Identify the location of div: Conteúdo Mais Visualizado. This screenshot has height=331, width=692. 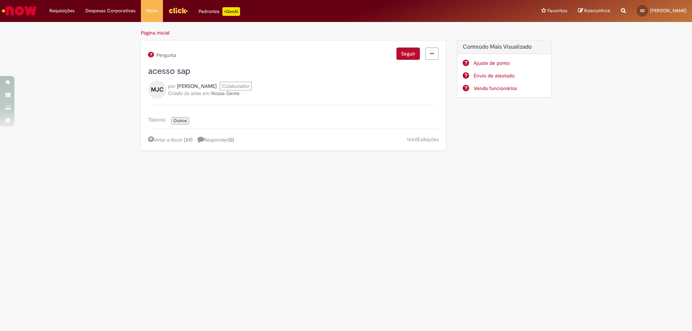
(504, 69).